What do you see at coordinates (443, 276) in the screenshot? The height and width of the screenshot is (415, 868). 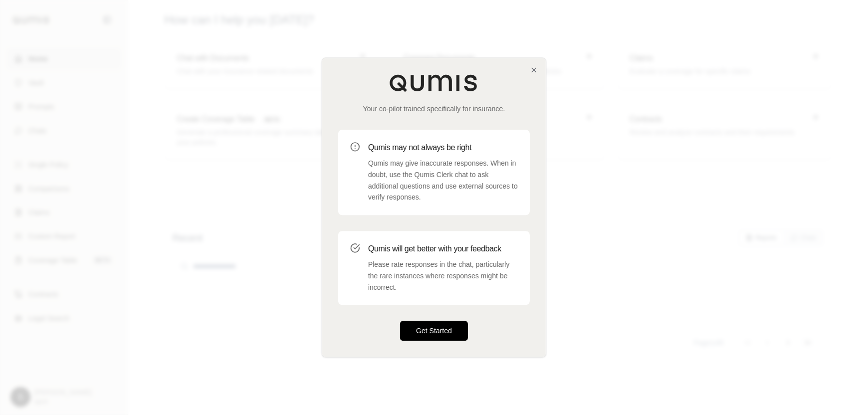 I see `p: Please rate responses in the chat, particularly the rare instances where responses might be incor...` at bounding box center [443, 276].